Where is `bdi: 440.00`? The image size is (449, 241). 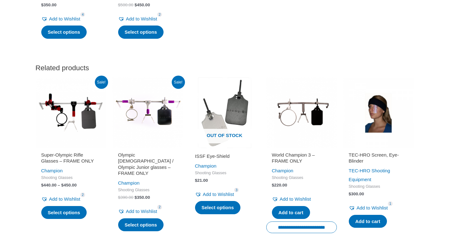
bdi: 440.00 is located at coordinates (49, 185).